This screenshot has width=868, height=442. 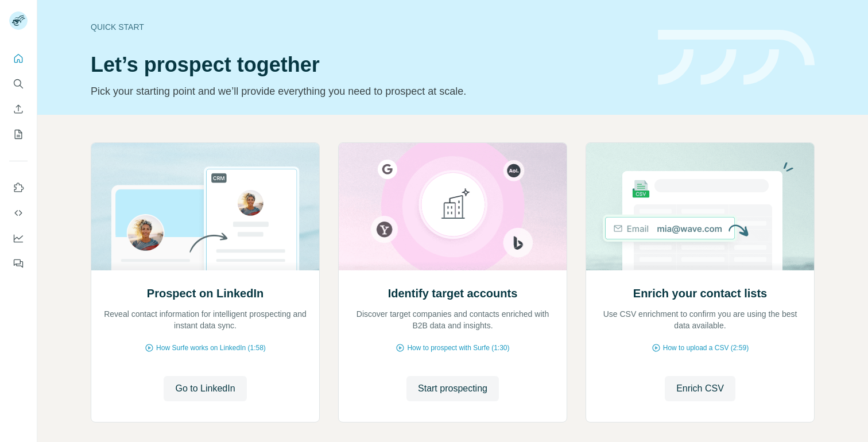 What do you see at coordinates (453, 207) in the screenshot?
I see `img: Identify target accounts` at bounding box center [453, 207].